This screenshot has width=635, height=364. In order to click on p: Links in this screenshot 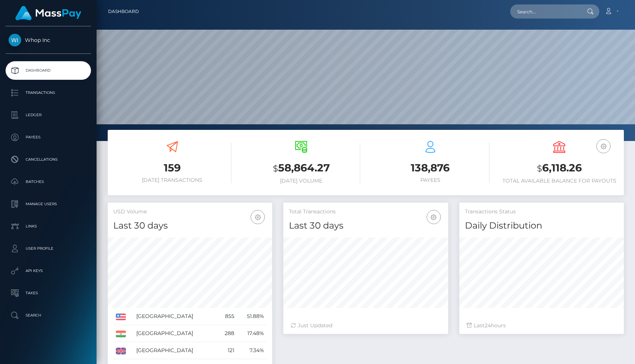, I will do `click(48, 226)`.